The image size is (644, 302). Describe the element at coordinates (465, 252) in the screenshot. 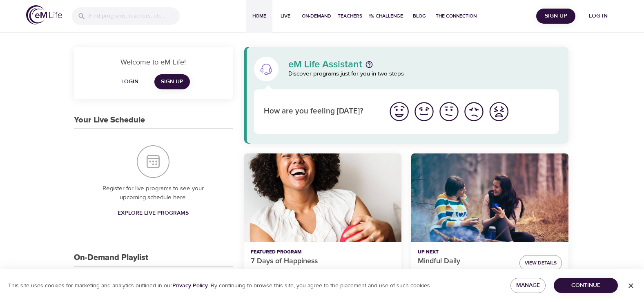

I see `p: Up Next` at that location.